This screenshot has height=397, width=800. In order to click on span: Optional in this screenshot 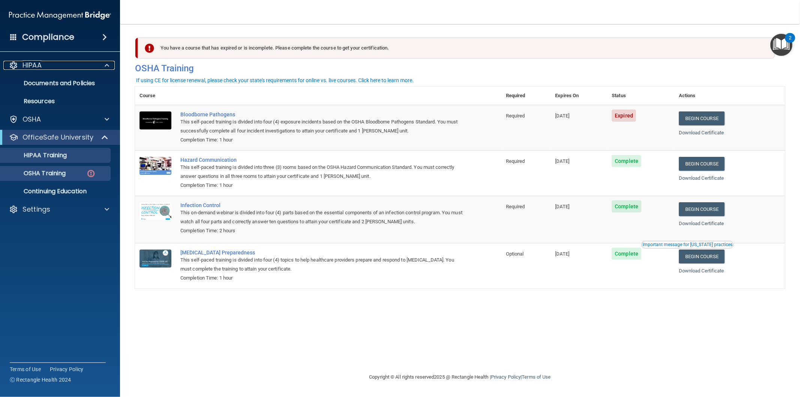, I will do `click(515, 253)`.